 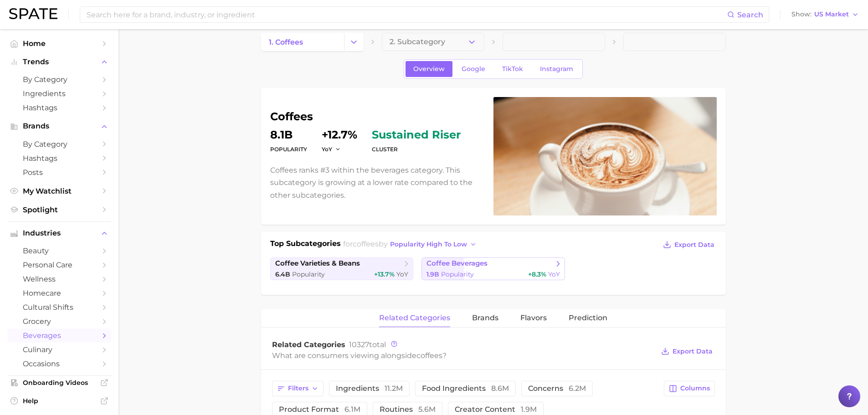 I want to click on span: beverages, so click(x=60, y=335).